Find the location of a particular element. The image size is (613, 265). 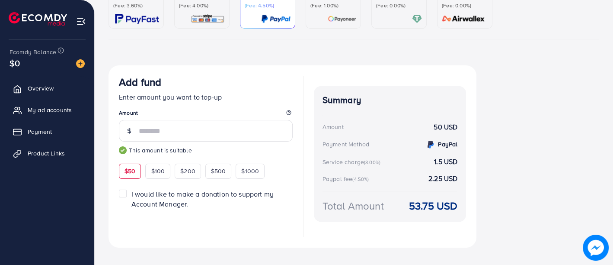

h3: Add fund is located at coordinates (140, 82).